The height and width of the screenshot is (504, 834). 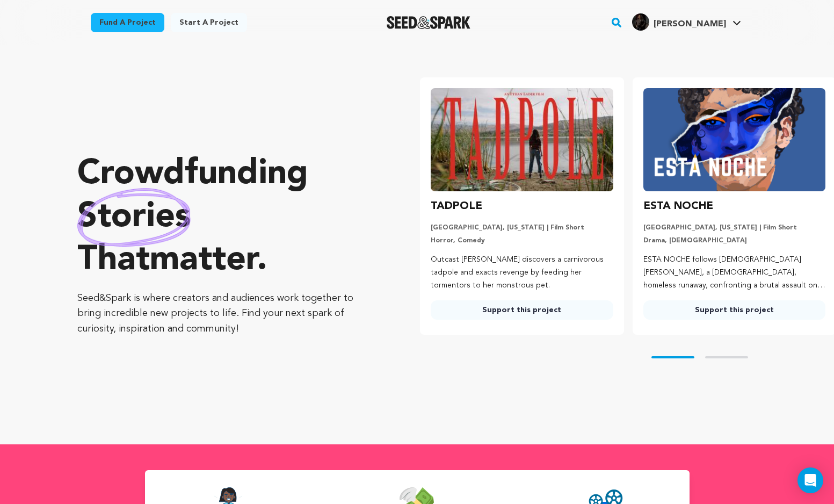 I want to click on a: Athena R.'s Profile, so click(x=686, y=21).